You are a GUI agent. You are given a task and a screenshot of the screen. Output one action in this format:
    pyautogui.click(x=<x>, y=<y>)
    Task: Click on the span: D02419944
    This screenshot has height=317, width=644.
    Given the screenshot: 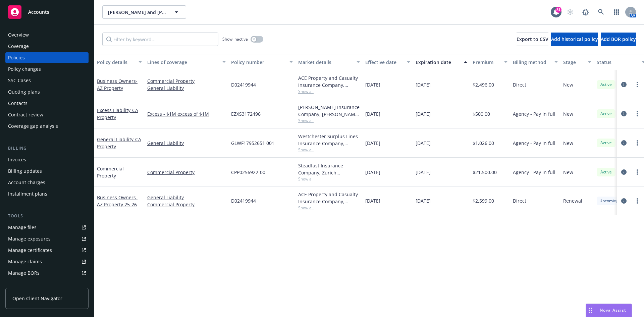 What is the action you would take?
    pyautogui.click(x=243, y=201)
    